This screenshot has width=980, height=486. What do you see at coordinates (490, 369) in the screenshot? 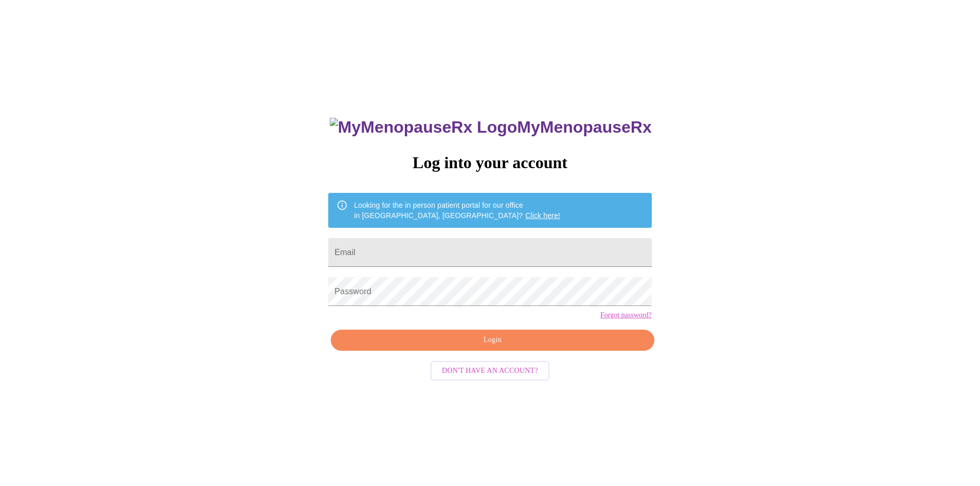
I see `a: Don't have an account?` at bounding box center [490, 369].